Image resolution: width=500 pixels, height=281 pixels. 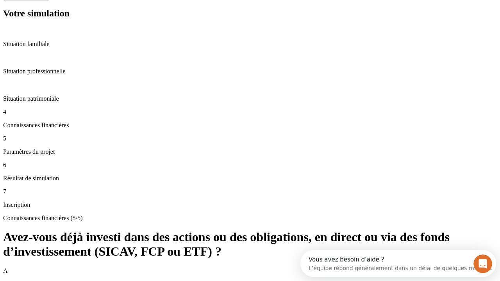 I want to click on p: Paramètres du projet, so click(x=250, y=152).